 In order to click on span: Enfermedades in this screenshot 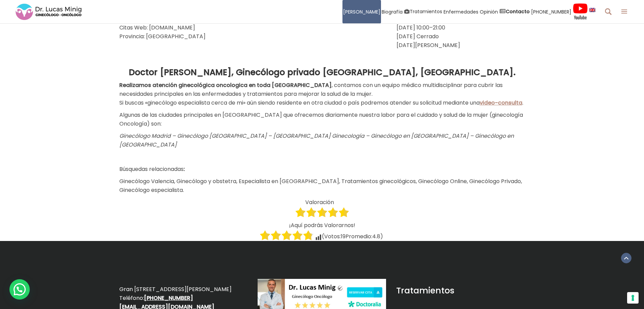, I will do `click(461, 12)`.